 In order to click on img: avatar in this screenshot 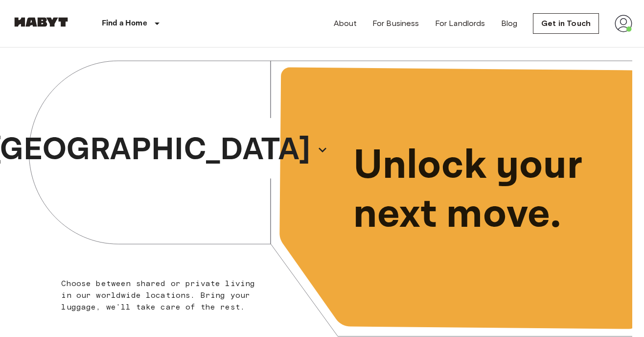, I will do `click(623, 24)`.